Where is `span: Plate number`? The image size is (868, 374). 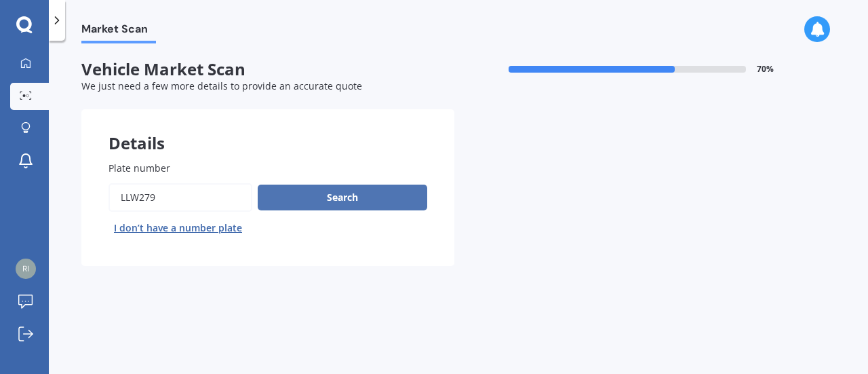
span: Plate number is located at coordinates (139, 168).